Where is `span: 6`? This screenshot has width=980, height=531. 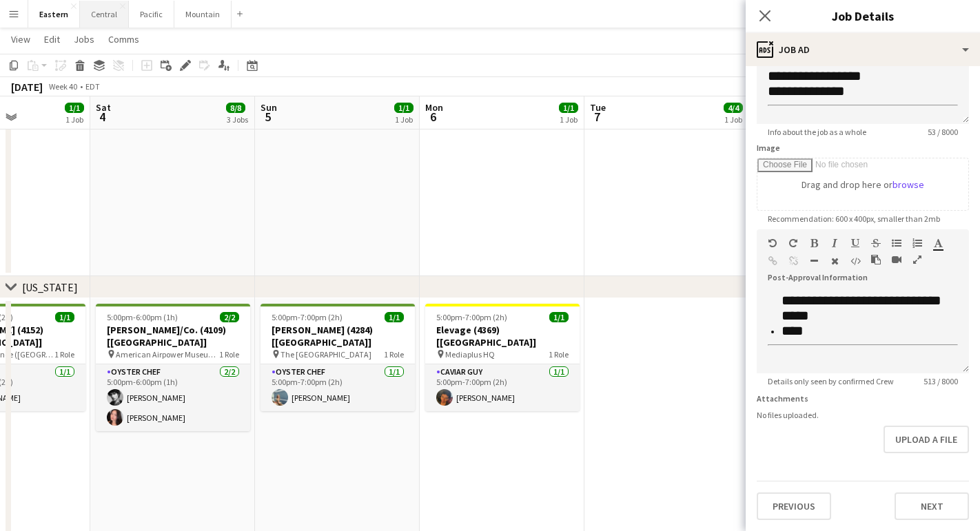 span: 6 is located at coordinates (433, 116).